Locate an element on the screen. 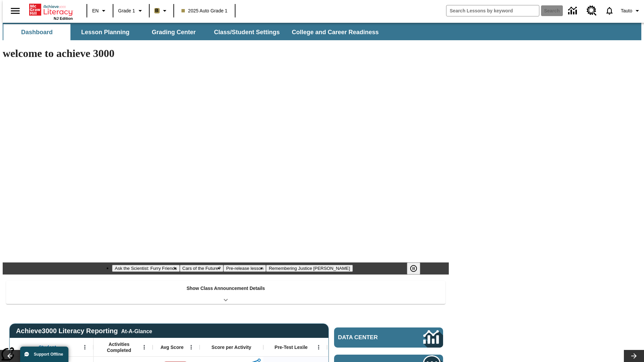 This screenshot has width=644, height=362. span: Score per Activity is located at coordinates (231, 347).